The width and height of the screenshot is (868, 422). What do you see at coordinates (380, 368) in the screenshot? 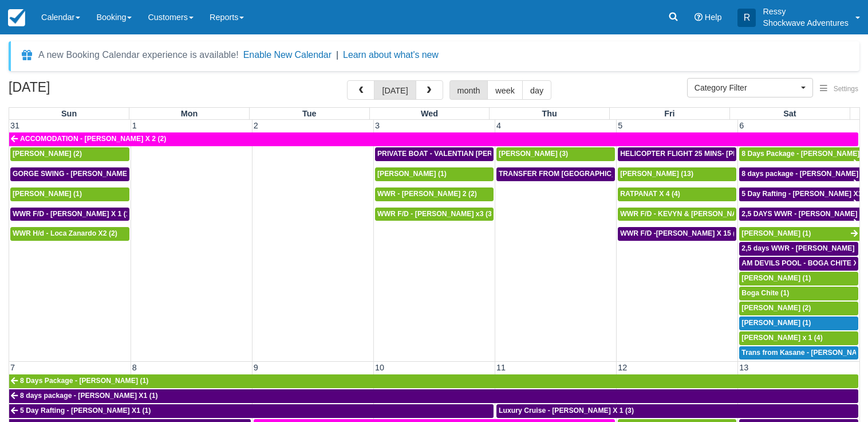
I see `span: 10` at bounding box center [380, 368].